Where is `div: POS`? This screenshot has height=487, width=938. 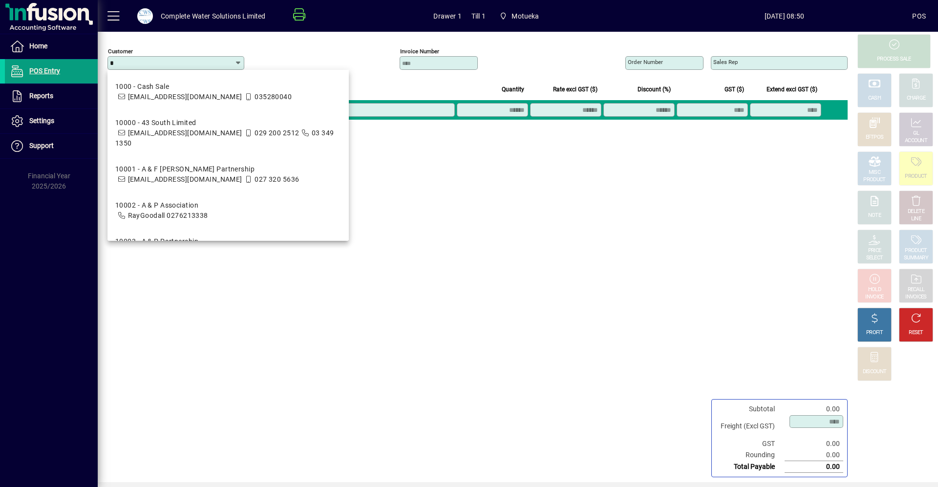
div: POS is located at coordinates (919, 16).